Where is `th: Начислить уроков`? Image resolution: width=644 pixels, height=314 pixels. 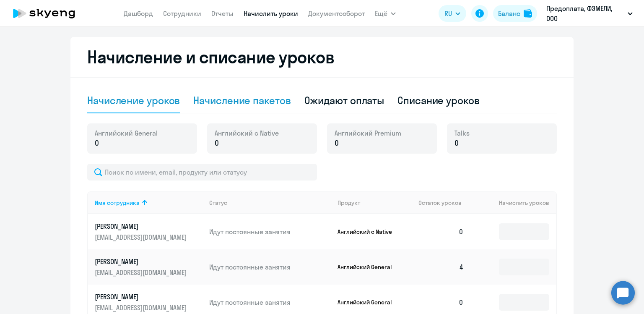
th: Начислить уроков is located at coordinates (513, 203).